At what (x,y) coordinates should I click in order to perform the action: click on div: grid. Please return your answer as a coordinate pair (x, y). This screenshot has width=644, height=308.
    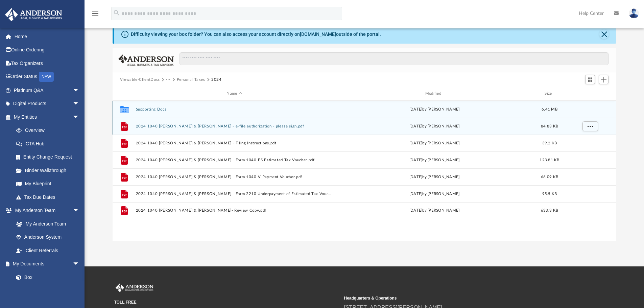
    Looking at the image, I should click on (364, 171).